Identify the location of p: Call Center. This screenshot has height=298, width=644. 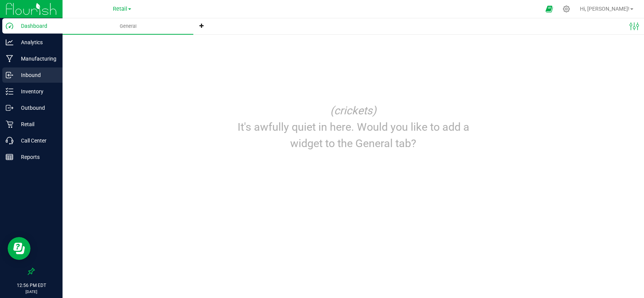
(36, 141).